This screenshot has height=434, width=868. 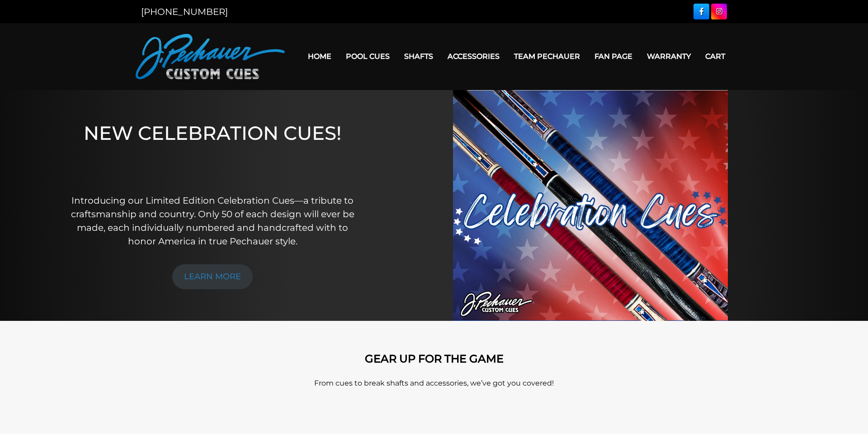 I want to click on a: Cart, so click(x=716, y=56).